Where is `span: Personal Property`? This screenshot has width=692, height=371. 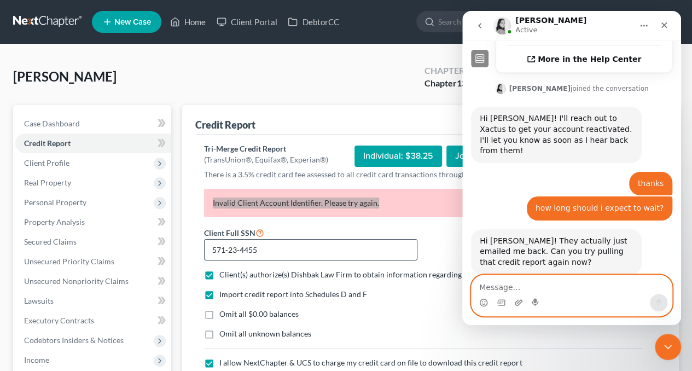 span: Personal Property is located at coordinates (55, 202).